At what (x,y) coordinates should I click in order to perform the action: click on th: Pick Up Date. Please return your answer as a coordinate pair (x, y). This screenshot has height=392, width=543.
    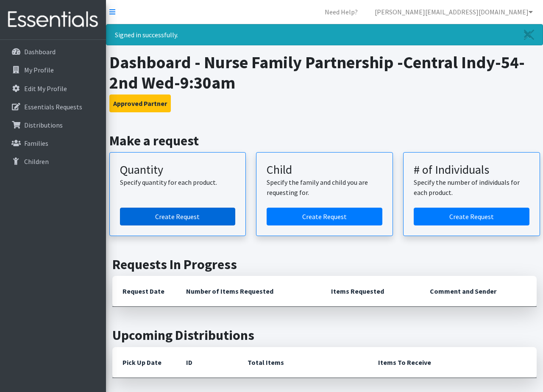
    Looking at the image, I should click on (144, 363).